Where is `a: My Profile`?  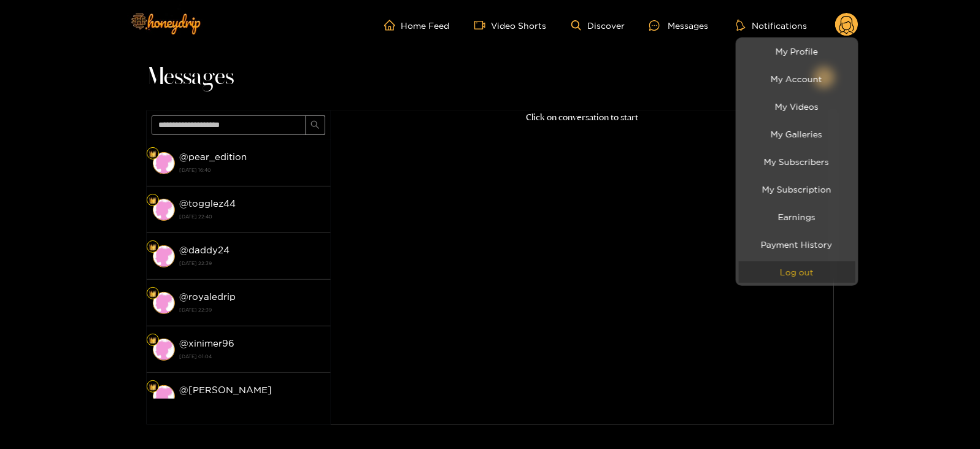
a: My Profile is located at coordinates (797, 51).